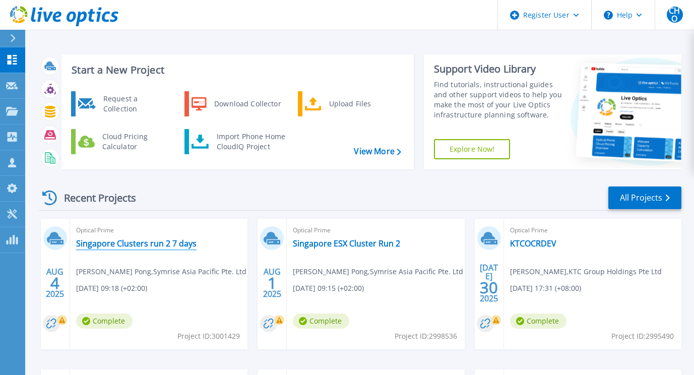  Describe the element at coordinates (472, 149) in the screenshot. I see `a: Explore Now!` at that location.